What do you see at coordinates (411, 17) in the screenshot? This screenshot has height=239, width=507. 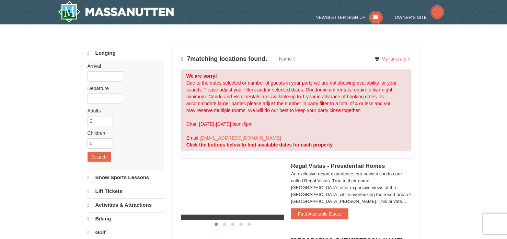 I see `span: Owner's Site` at bounding box center [411, 17].